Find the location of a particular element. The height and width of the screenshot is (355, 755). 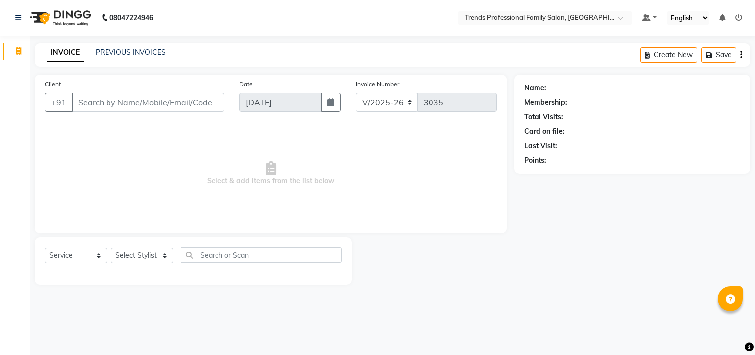

img: logo is located at coordinates (59, 18).